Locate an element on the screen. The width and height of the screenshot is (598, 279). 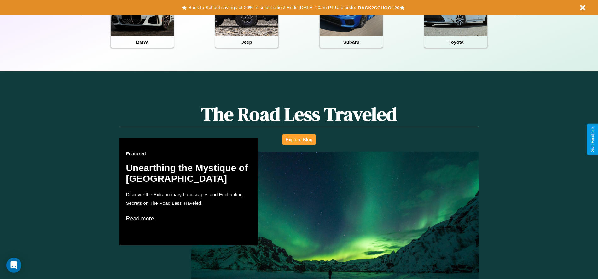
h4: Jeep is located at coordinates (247, 42).